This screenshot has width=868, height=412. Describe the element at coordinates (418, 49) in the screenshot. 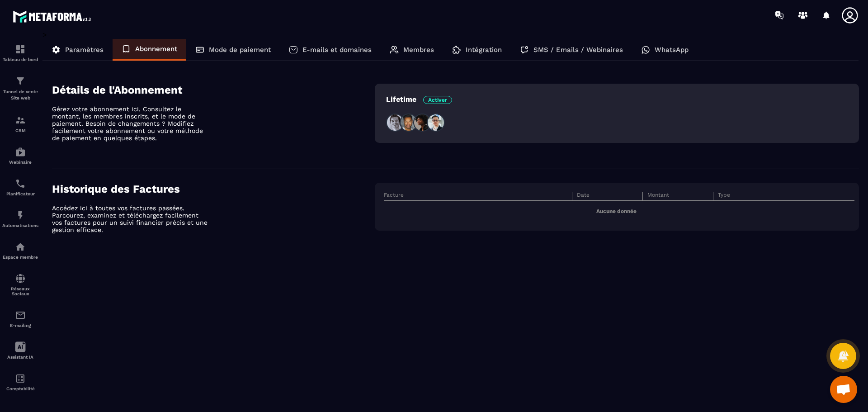

I see `p: Membres` at that location.